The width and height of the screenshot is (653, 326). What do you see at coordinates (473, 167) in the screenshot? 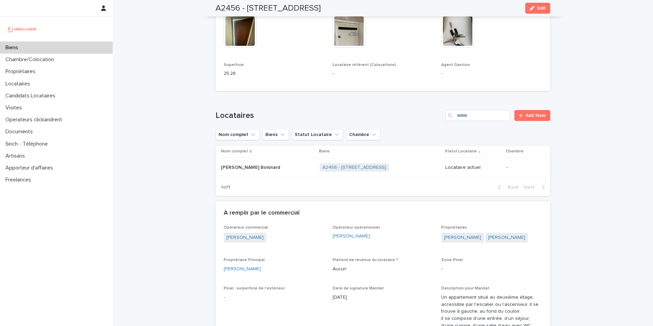
I see `p: Locataire actuel` at bounding box center [473, 167].